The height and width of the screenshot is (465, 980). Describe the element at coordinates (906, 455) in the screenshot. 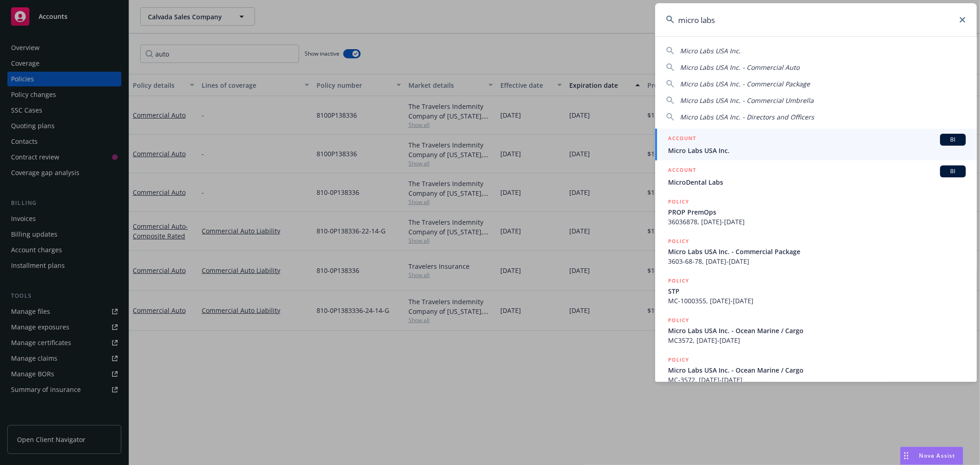

I see `div: Drag to move` at that location.